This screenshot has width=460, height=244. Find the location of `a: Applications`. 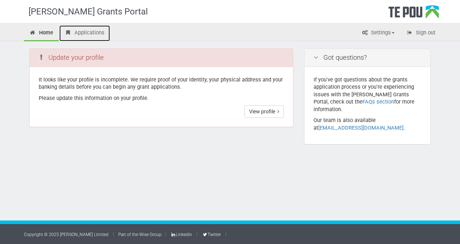

a: Applications is located at coordinates (85, 33).